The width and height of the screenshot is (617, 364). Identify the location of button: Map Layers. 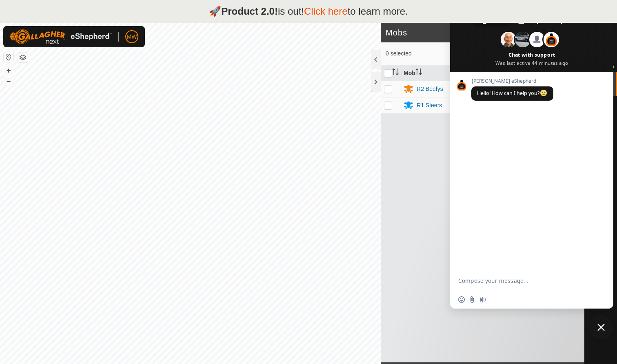
(23, 58).